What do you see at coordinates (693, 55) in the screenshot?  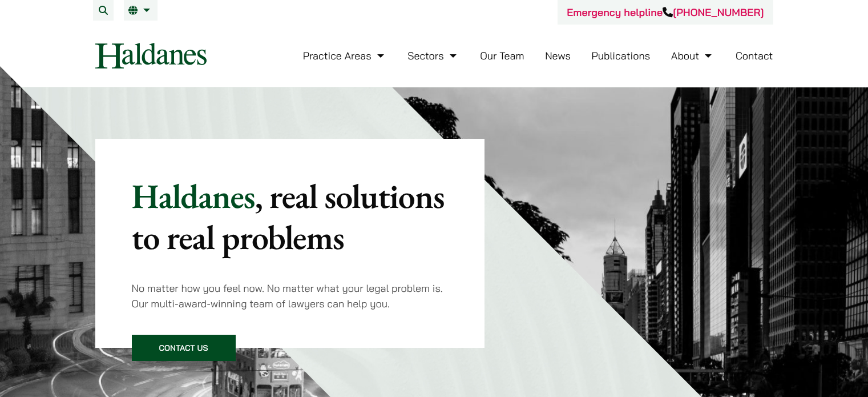 I see `a: About` at bounding box center [693, 55].